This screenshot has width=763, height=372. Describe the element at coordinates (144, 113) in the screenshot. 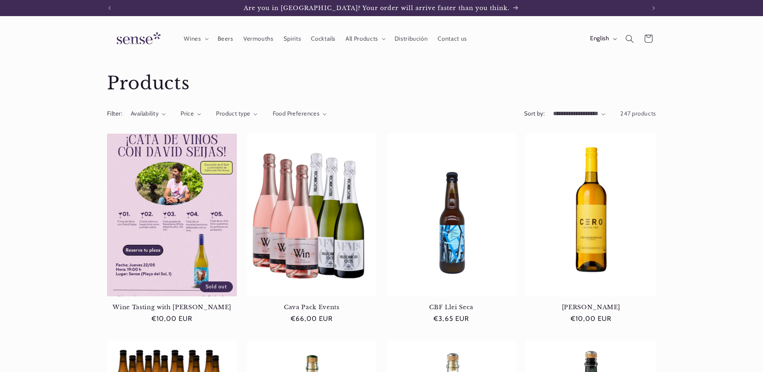

I see `span: Availability` at that location.